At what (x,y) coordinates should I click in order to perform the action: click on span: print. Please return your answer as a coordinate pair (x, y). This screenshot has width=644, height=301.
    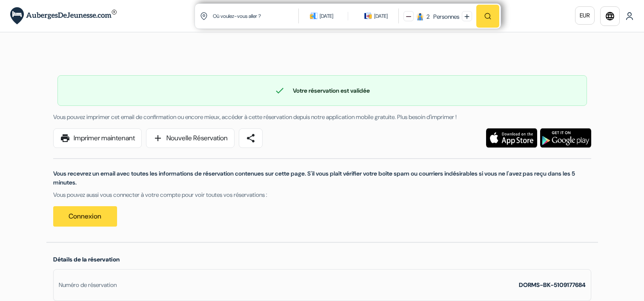
    Looking at the image, I should click on (66, 138).